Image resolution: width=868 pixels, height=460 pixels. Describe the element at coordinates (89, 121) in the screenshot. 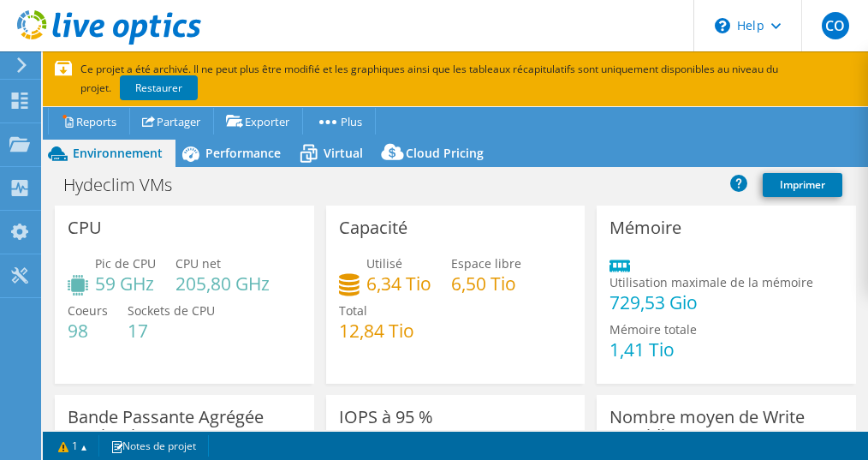

I see `a: Reports` at that location.